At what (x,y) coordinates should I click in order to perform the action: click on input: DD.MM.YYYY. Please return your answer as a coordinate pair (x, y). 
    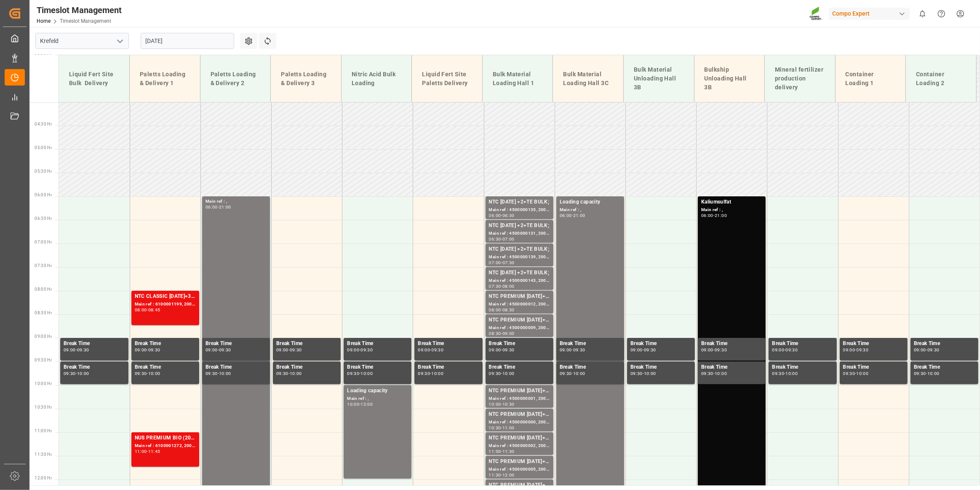
    Looking at the image, I should click on (187, 41).